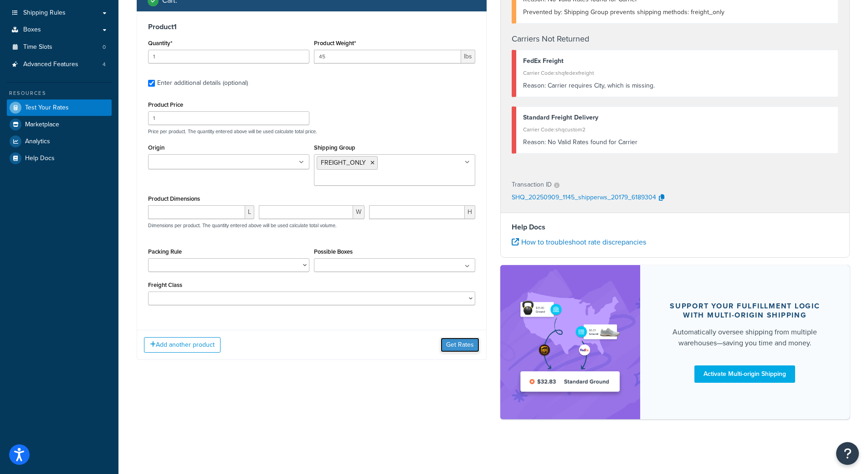 This screenshot has width=868, height=474. Describe the element at coordinates (32, 29) in the screenshot. I see `span: Boxes` at that location.